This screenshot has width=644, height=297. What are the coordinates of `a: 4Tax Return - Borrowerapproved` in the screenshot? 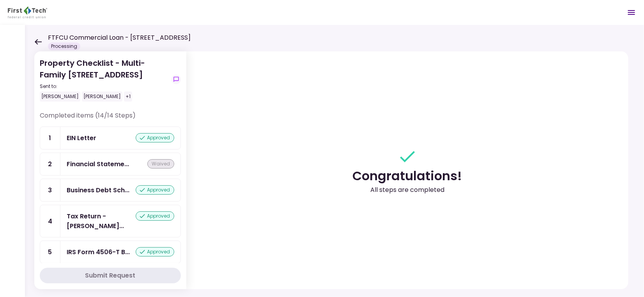 It's located at (110, 221).